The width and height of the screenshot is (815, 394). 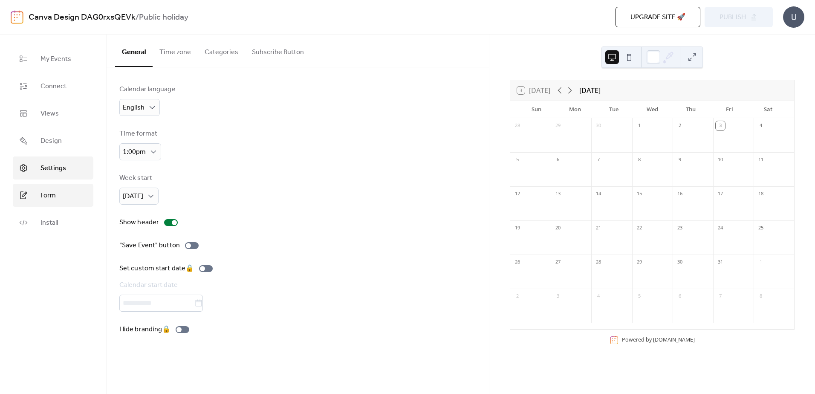 What do you see at coordinates (558, 194) in the screenshot?
I see `div: 13` at bounding box center [558, 194].